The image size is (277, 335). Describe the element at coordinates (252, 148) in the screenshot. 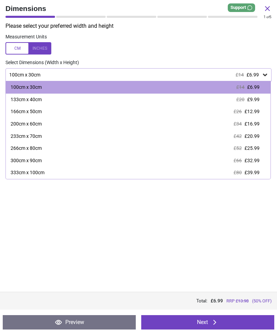

I see `span: £25.99` at that location.